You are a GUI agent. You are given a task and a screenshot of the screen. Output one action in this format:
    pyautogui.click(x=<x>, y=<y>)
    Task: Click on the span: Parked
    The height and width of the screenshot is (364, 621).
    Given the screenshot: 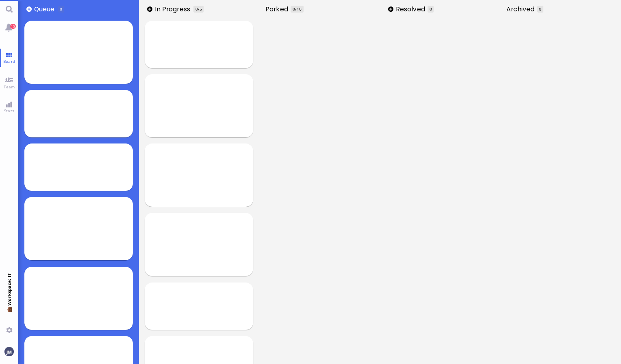 What is the action you would take?
    pyautogui.click(x=278, y=9)
    